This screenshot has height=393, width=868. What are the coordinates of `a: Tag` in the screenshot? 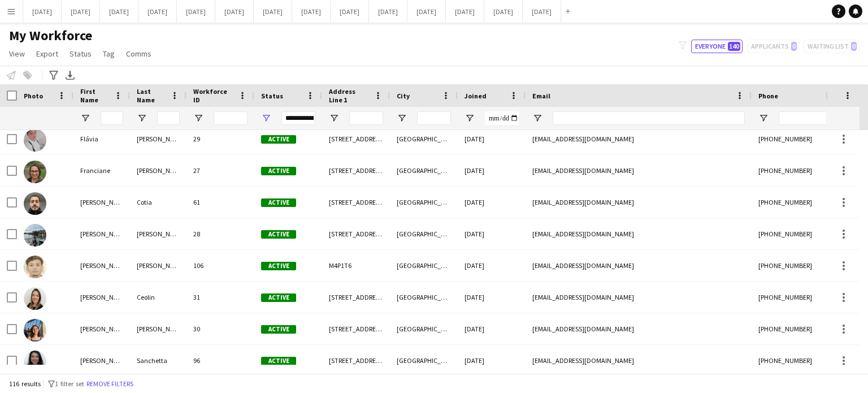 It's located at (108, 54).